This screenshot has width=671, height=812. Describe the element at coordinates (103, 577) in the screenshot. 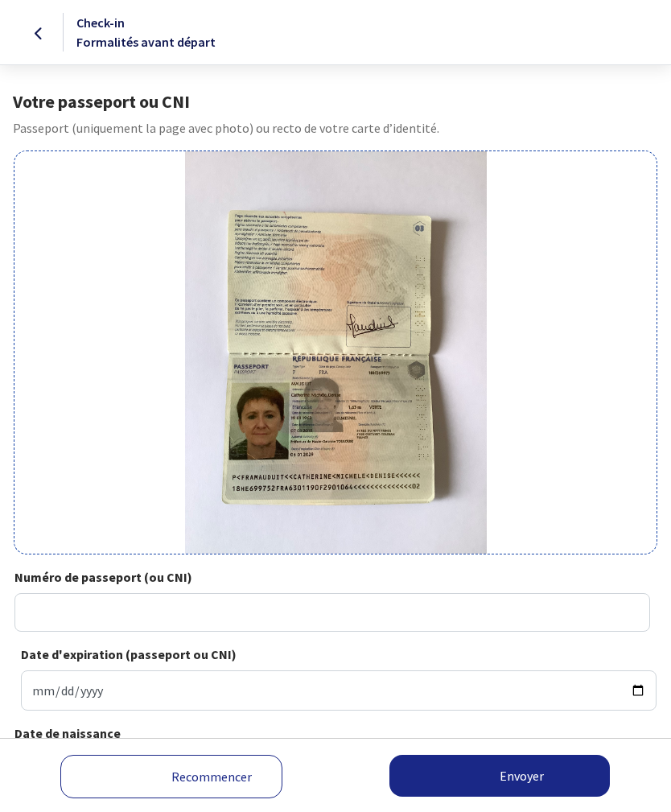

I see `strong: Numéro de passeport (ou CNI)` at that location.